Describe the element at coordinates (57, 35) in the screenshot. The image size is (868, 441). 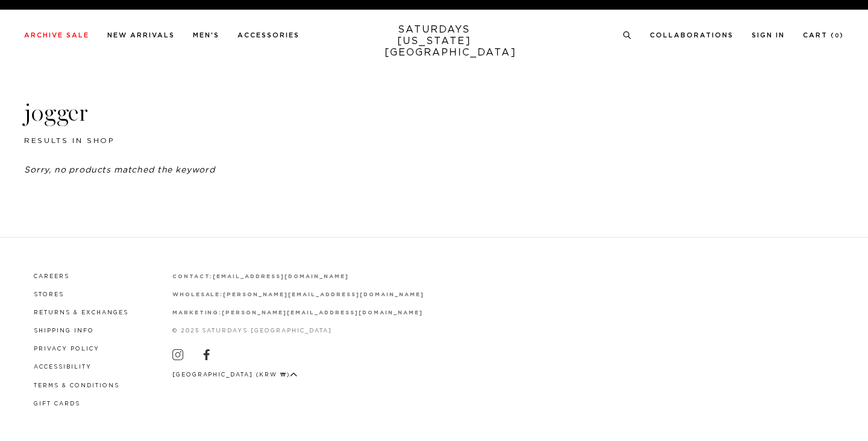
I see `a: Archive Sale` at that location.